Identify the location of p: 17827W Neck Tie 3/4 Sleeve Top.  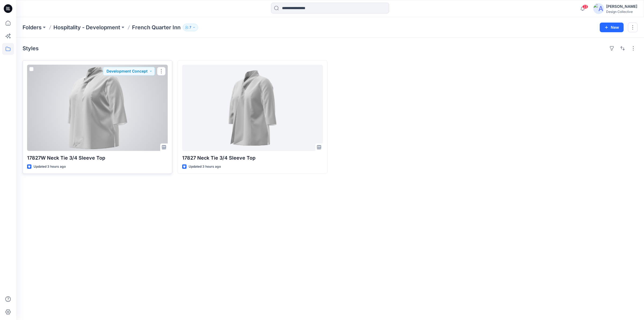
(97, 158).